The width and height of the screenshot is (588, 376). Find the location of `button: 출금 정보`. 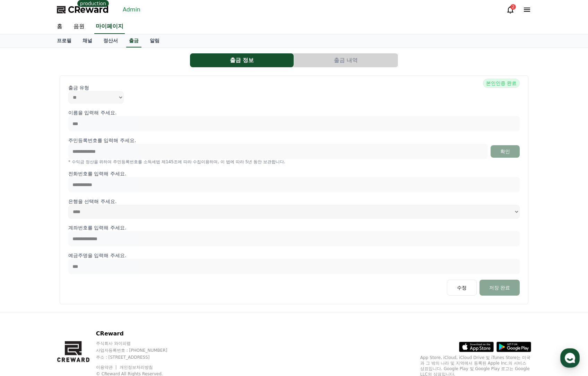

button: 출금 정보 is located at coordinates (241, 60).